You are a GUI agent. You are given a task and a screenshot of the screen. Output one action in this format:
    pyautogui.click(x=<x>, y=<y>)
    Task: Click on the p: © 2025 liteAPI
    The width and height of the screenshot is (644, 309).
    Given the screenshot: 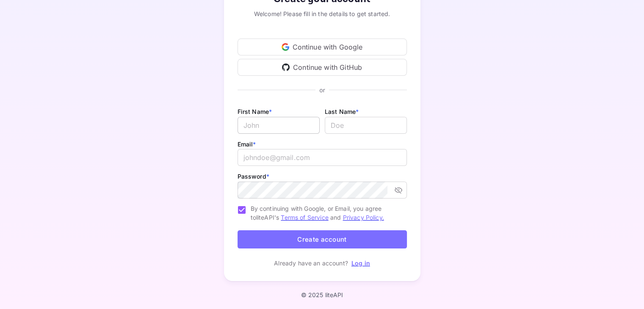 What is the action you would take?
    pyautogui.click(x=322, y=295)
    